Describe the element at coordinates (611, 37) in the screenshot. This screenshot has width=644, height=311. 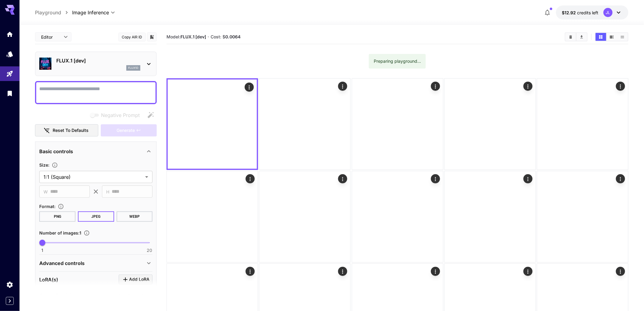
I see `button: Show media in video view` at that location.